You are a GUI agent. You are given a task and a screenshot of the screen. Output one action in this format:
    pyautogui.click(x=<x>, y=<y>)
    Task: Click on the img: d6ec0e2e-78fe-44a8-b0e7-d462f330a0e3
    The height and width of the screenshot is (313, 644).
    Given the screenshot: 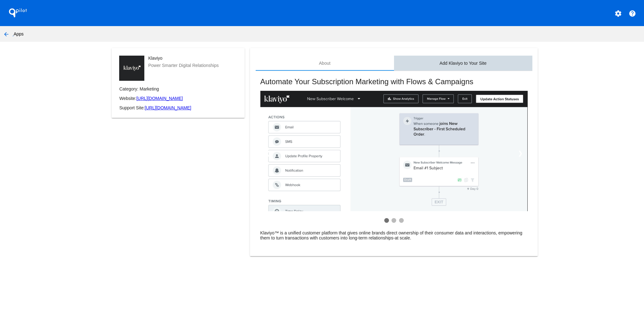 What is the action you would take?
    pyautogui.click(x=132, y=68)
    